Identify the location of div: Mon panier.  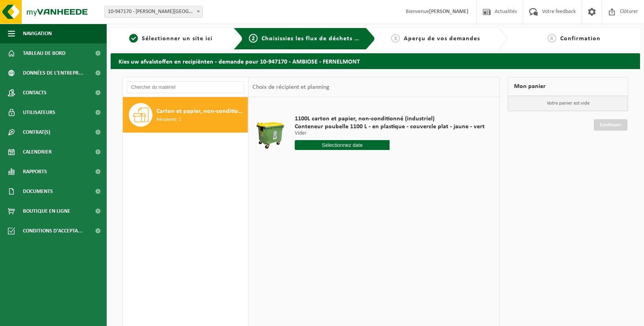
(568, 86).